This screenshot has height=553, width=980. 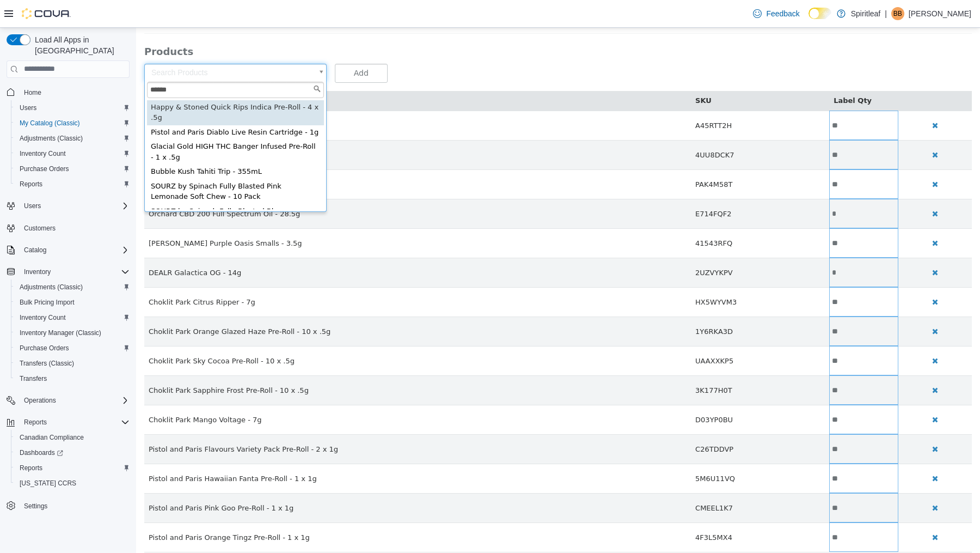 I want to click on div: Bubble Kush Tahiti Trip - 355mL, so click(x=99, y=144).